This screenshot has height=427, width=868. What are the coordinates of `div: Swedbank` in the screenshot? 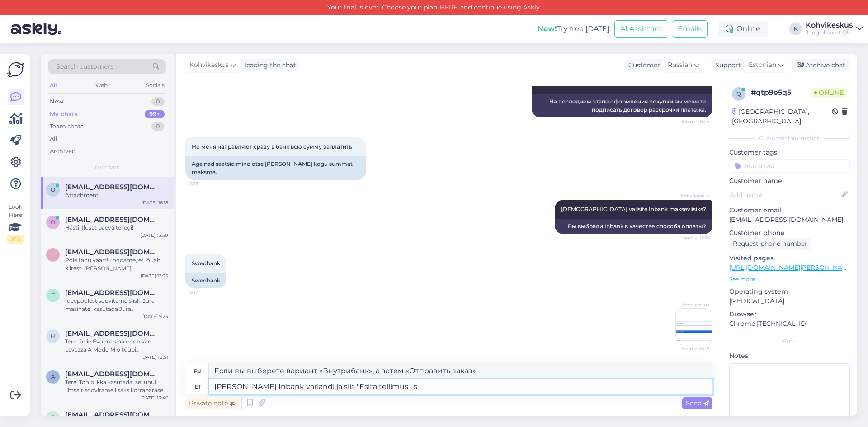 It's located at (206, 280).